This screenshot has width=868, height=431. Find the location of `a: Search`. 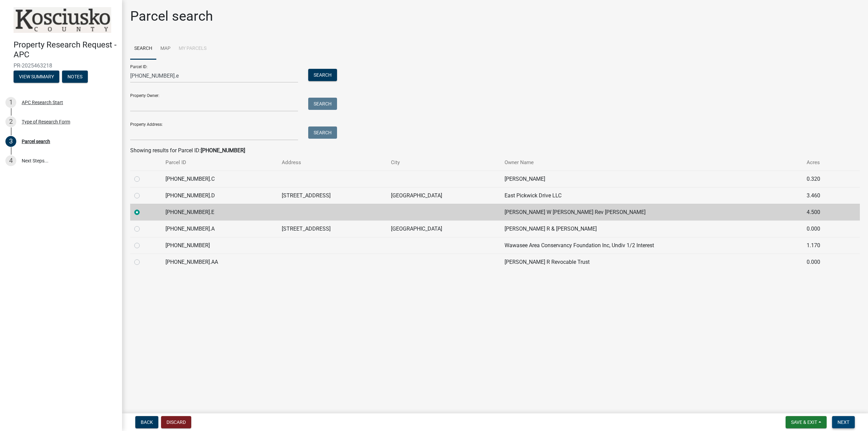

a: Search is located at coordinates (143, 48).